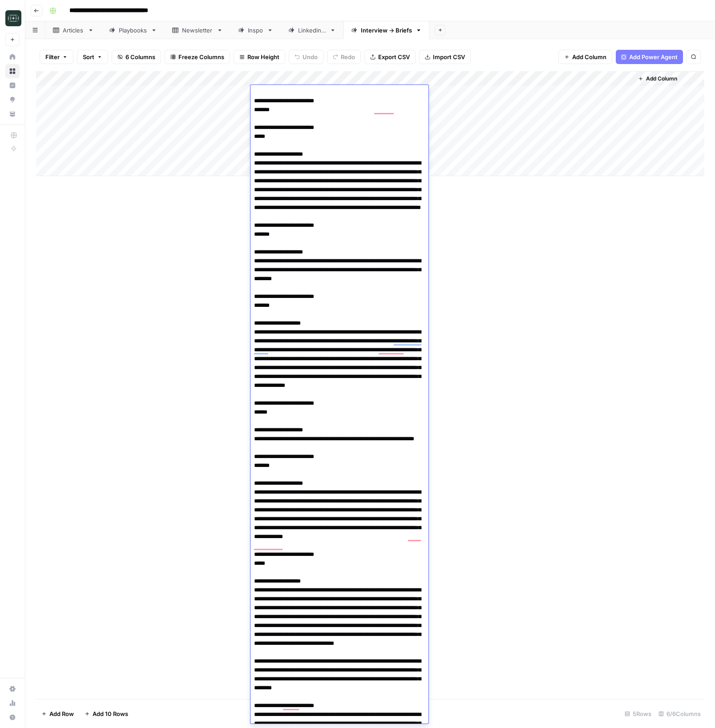 This screenshot has width=715, height=728. Describe the element at coordinates (348, 57) in the screenshot. I see `span: Redo` at that location.